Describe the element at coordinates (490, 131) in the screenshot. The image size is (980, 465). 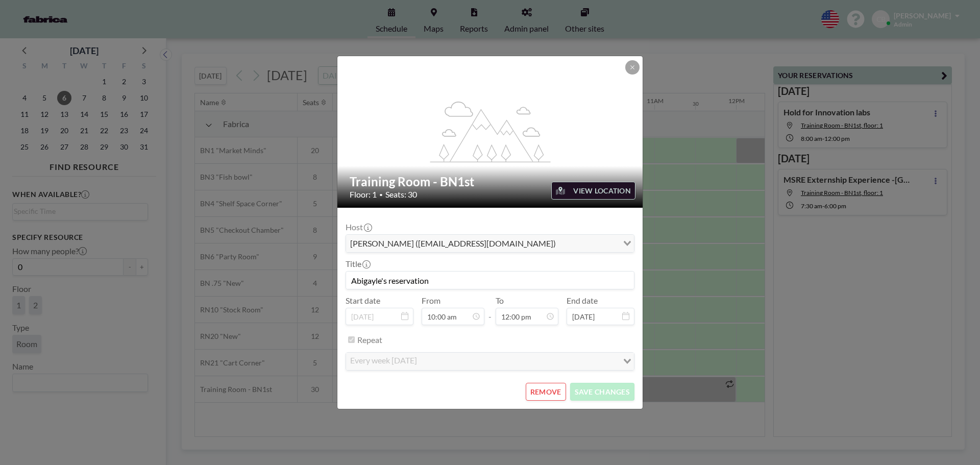
I see `g: flex-grow: 1.2;` at that location.